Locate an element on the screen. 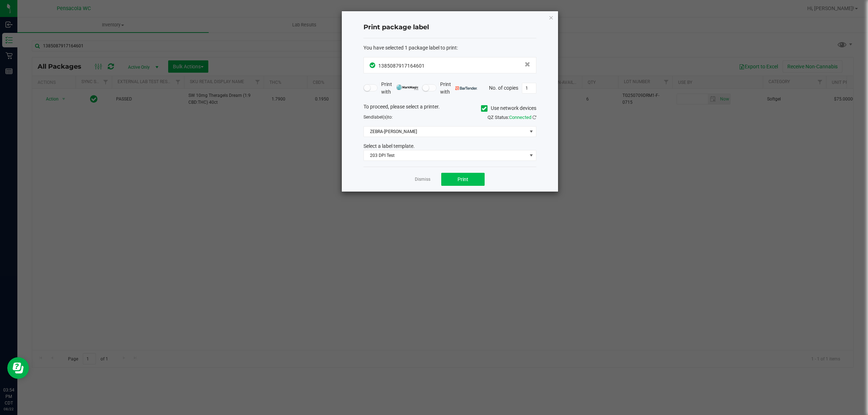 This screenshot has width=868, height=415. div: Select a label template. is located at coordinates (450, 146).